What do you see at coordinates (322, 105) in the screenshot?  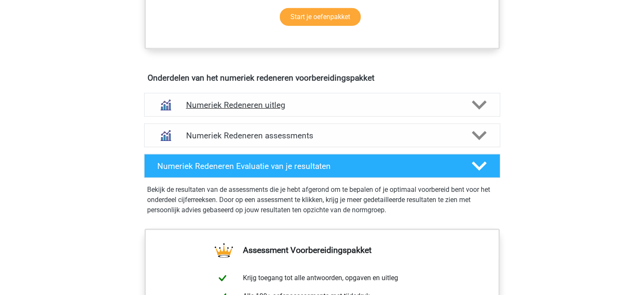 I see `a: uitleg Numeriek Redeneren uitleg` at bounding box center [322, 105].